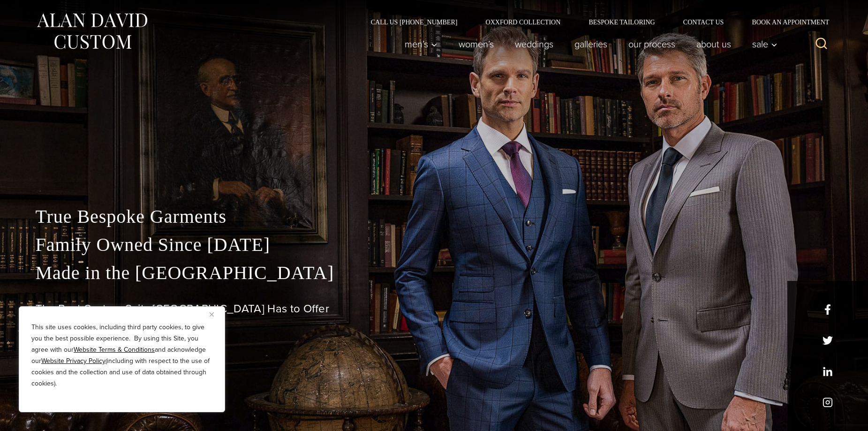 The width and height of the screenshot is (868, 431). What do you see at coordinates (703, 22) in the screenshot?
I see `a: Contact Us` at bounding box center [703, 22].